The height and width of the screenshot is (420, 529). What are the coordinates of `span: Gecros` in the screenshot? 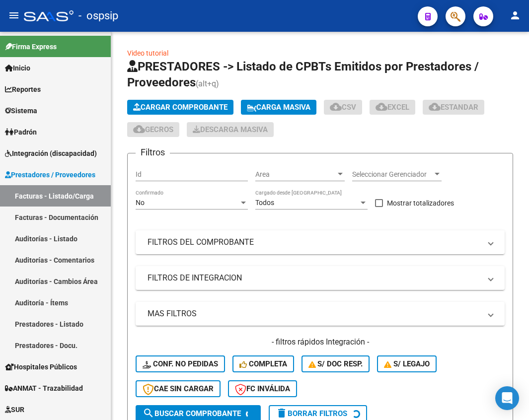 It's located at (153, 129).